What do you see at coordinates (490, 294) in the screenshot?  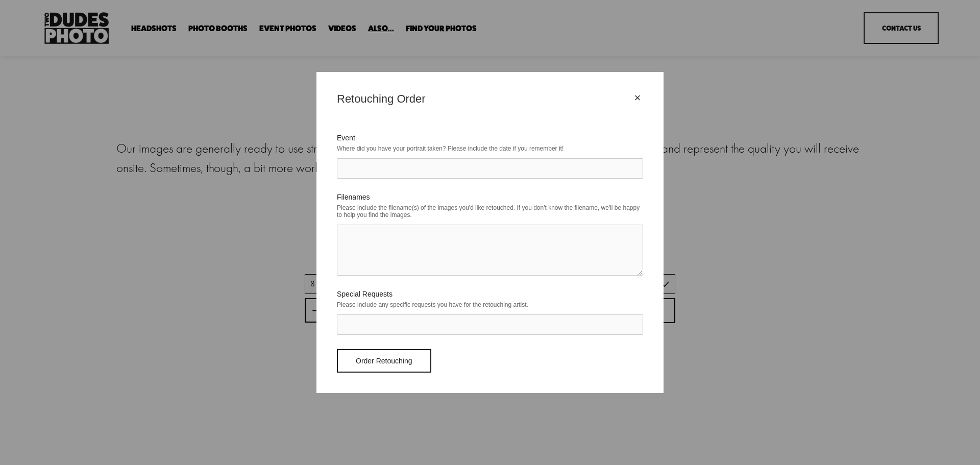 I see `label: Special Requests` at bounding box center [490, 294].